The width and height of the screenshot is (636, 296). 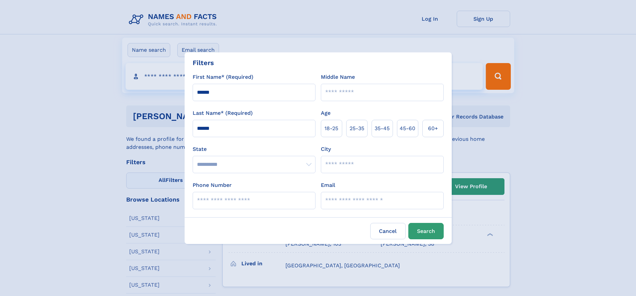 What do you see at coordinates (254, 149) in the screenshot?
I see `label: State` at bounding box center [254, 149].